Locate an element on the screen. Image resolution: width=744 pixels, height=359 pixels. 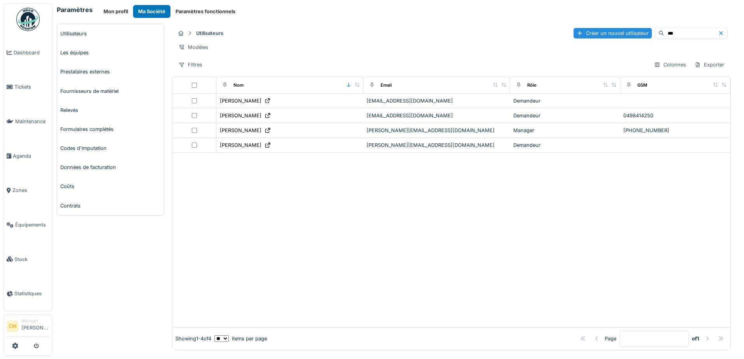
div: Modèles is located at coordinates (193, 47).